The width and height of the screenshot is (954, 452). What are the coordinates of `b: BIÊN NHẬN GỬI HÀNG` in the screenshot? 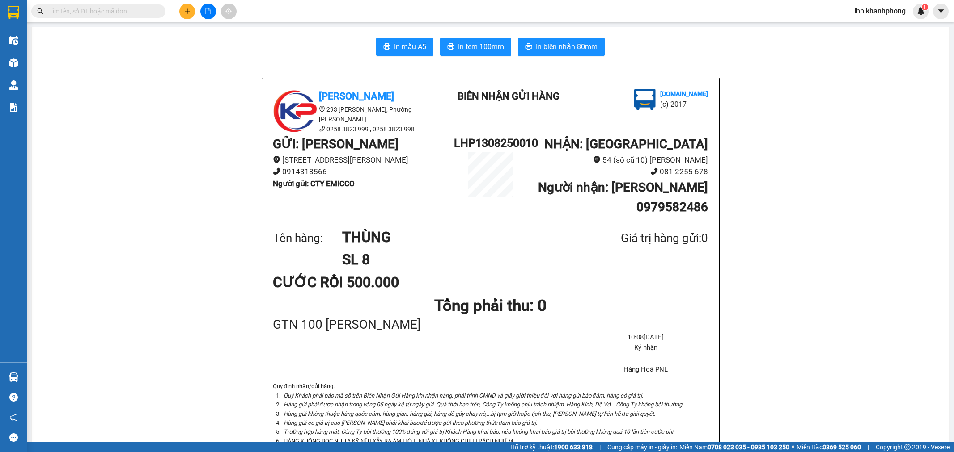 It's located at (508, 96).